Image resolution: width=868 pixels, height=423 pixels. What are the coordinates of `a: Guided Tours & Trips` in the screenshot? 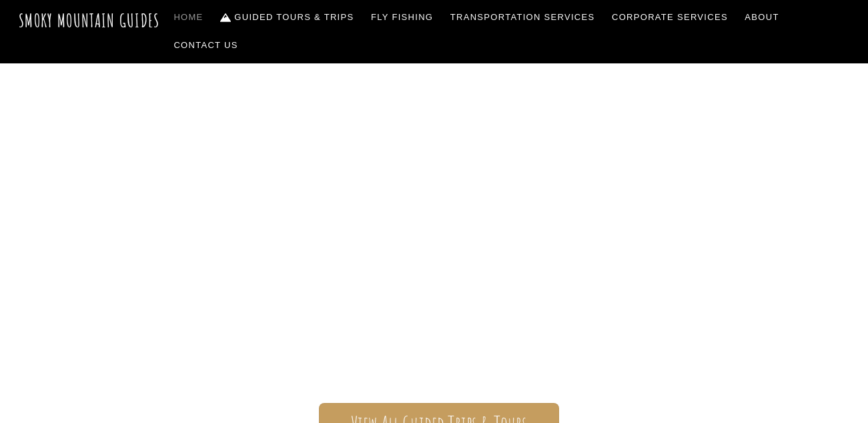 It's located at (287, 17).